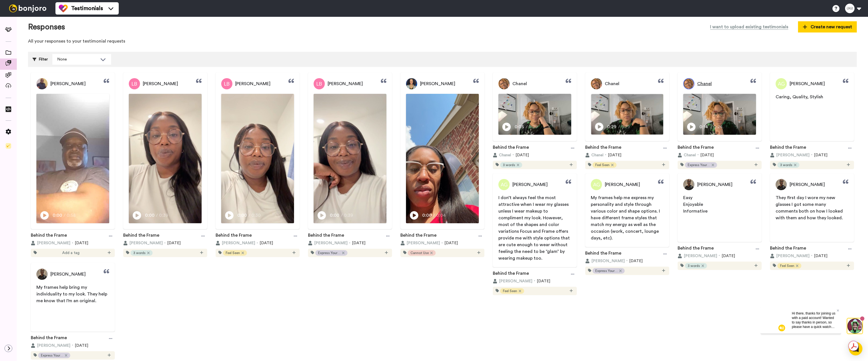 The width and height of the screenshot is (868, 361). What do you see at coordinates (688, 198) in the screenshot?
I see `span: Easy` at bounding box center [688, 198].